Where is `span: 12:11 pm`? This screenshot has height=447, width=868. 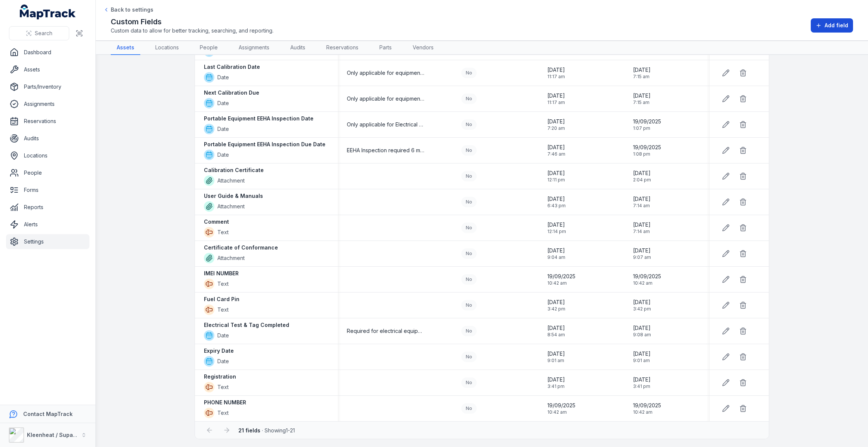
span: 12:11 pm is located at coordinates (556, 180).